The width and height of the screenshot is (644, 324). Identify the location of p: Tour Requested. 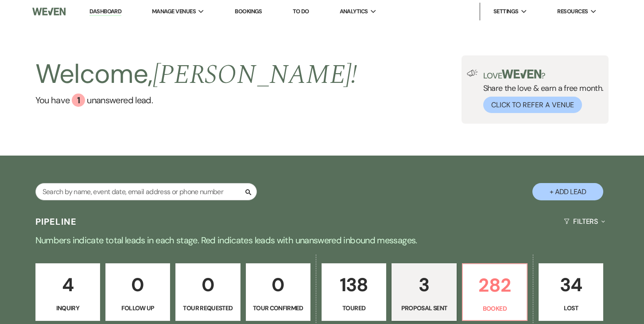
(208, 308).